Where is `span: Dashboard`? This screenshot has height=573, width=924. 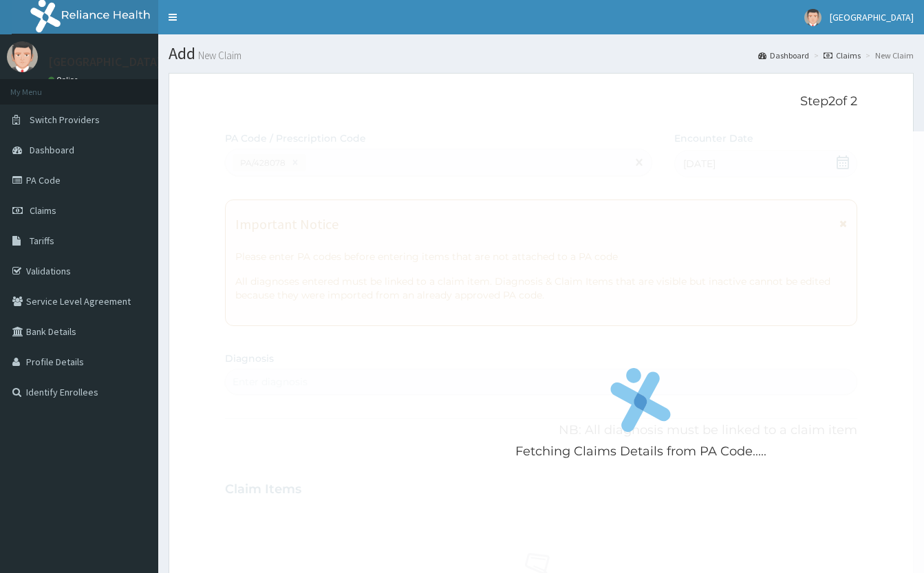
span: Dashboard is located at coordinates (51, 150).